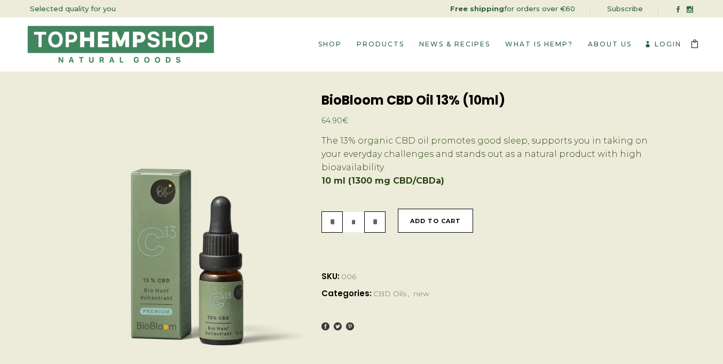  What do you see at coordinates (454, 44) in the screenshot?
I see `span: News & Recipes` at bounding box center [454, 44].